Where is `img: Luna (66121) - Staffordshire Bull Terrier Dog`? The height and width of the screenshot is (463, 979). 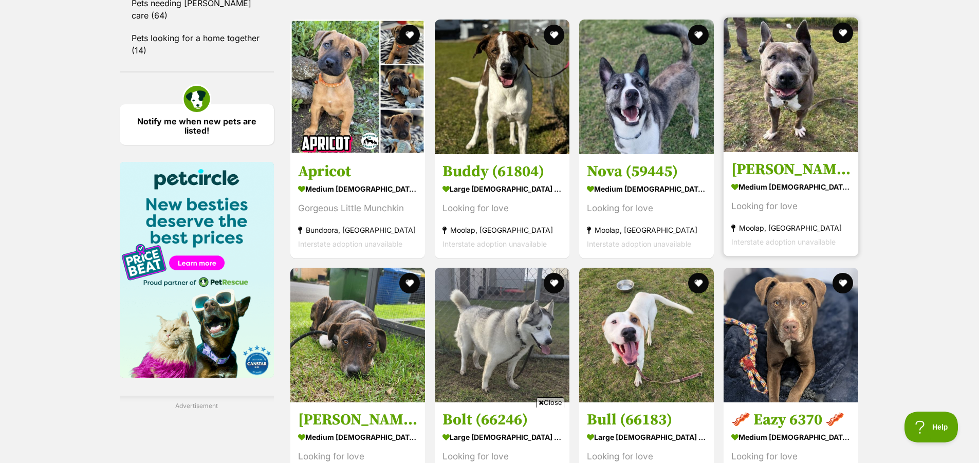
img: Luna (66121) - Staffordshire Bull Terrier Dog is located at coordinates (358, 335).